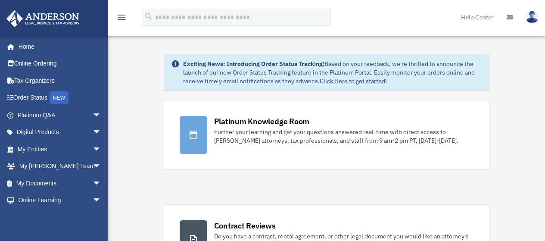 The image size is (545, 241). What do you see at coordinates (60, 200) in the screenshot?
I see `a: Online Learningarrow_drop_down` at bounding box center [60, 200].